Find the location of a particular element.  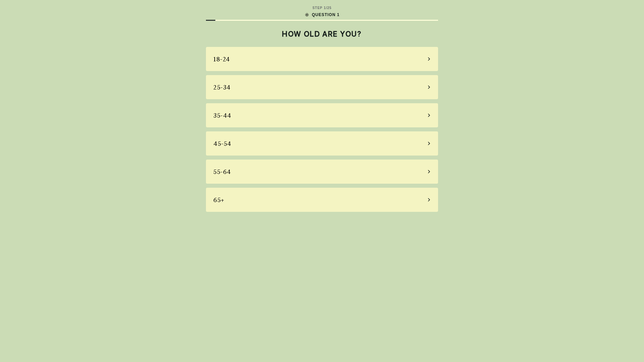

div: 55-64 is located at coordinates (222, 172).